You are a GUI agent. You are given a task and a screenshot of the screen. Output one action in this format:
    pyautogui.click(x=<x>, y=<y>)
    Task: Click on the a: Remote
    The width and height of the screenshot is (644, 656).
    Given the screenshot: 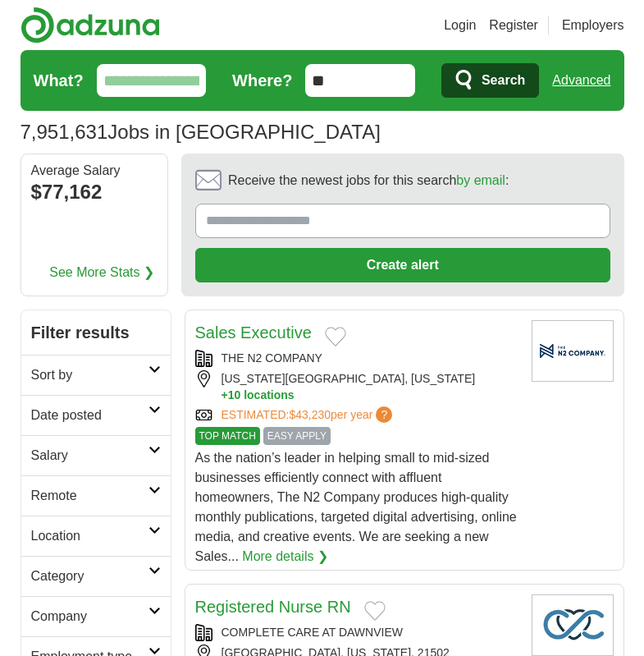 What is the action you would take?
    pyautogui.click(x=96, y=495)
    